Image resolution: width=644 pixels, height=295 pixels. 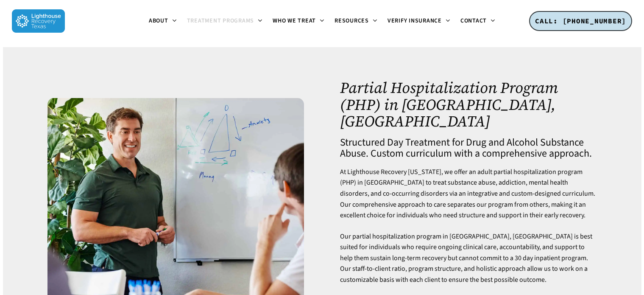 I want to click on a: Resources, so click(x=356, y=21).